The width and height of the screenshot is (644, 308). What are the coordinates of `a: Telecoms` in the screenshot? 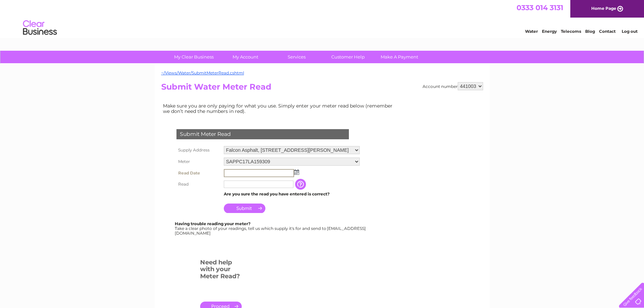 It's located at (571, 31).